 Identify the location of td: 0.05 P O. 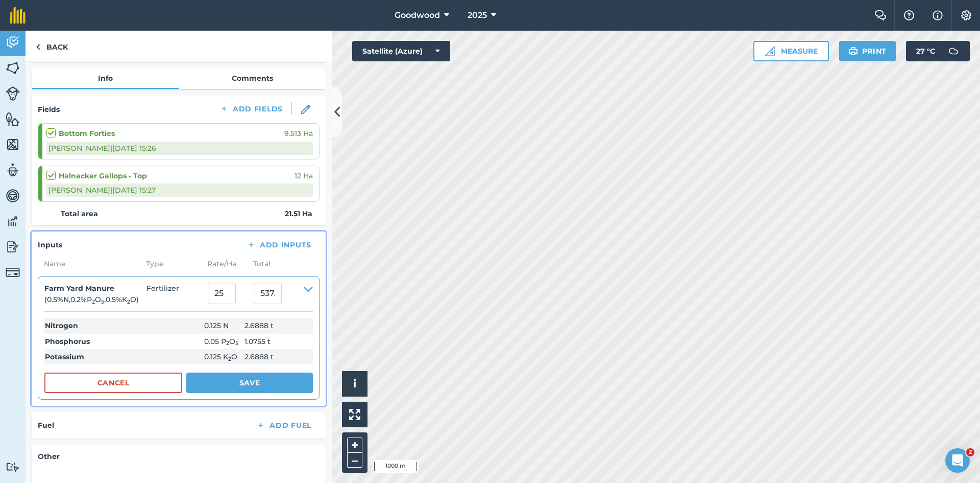
(222, 341).